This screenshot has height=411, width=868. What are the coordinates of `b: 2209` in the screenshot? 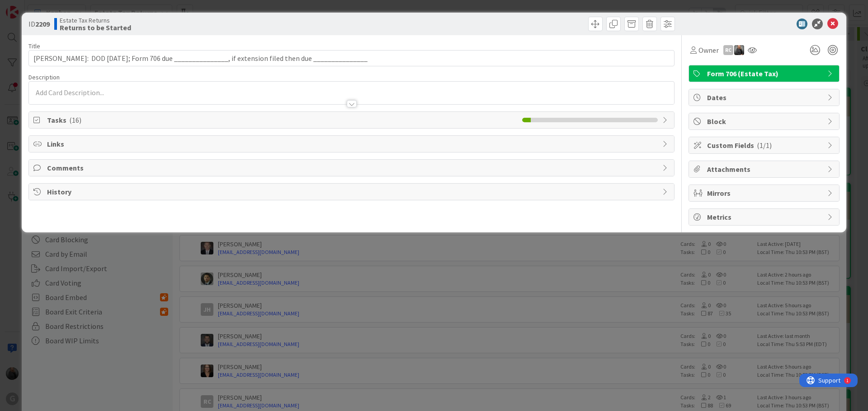 It's located at (42, 24).